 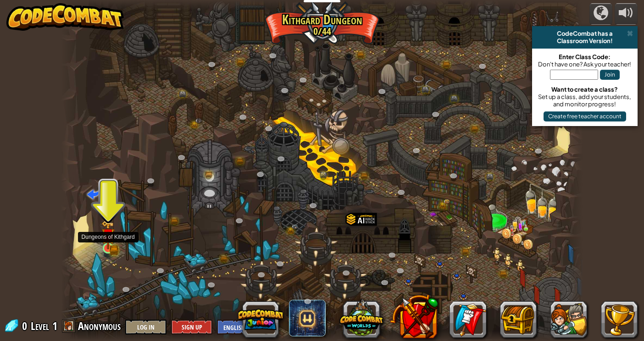 I want to click on button: Log In, so click(x=146, y=327).